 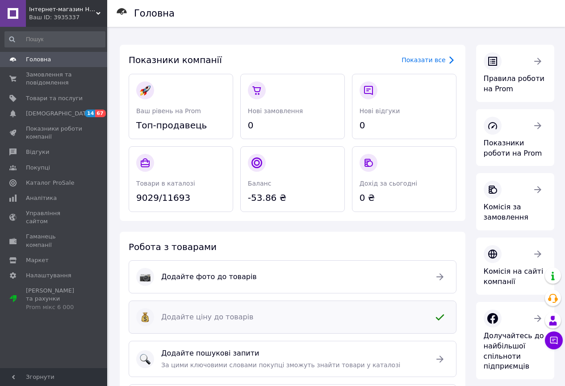 I want to click on a: Долучайтесь до найбільшої спільноти підприємців, so click(x=515, y=340).